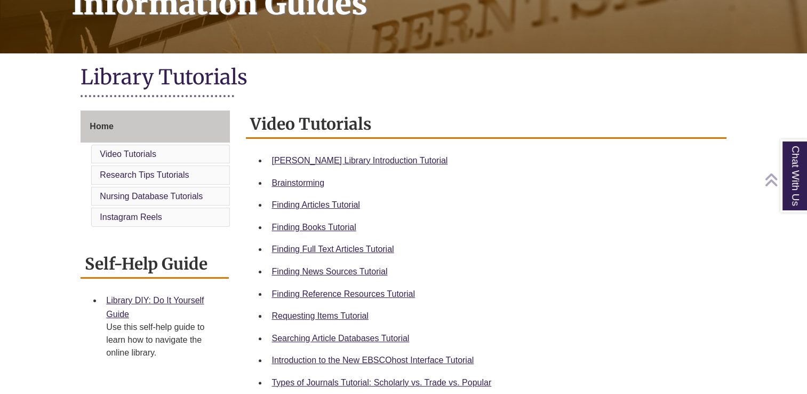 The height and width of the screenshot is (394, 807). I want to click on a: Requesting Items Tutorial, so click(320, 315).